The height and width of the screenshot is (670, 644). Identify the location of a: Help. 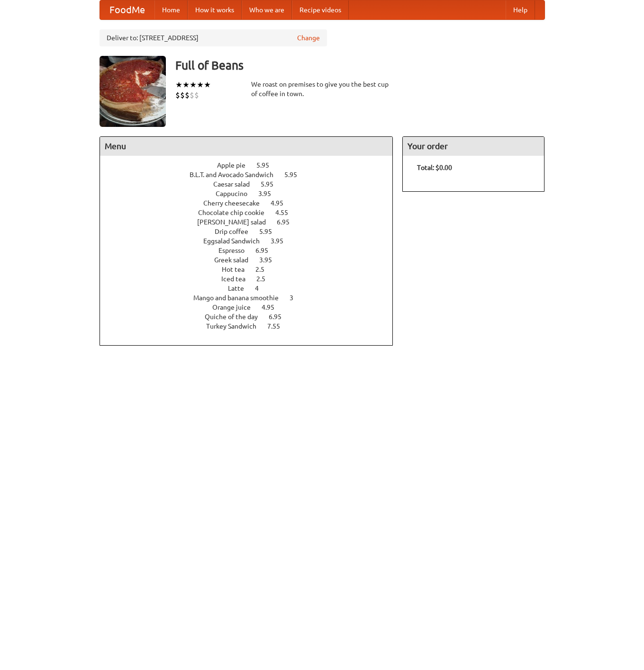
(520, 10).